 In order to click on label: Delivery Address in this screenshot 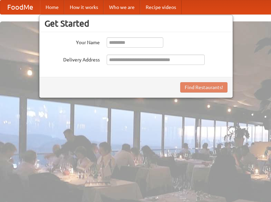, I will do `click(72, 59)`.